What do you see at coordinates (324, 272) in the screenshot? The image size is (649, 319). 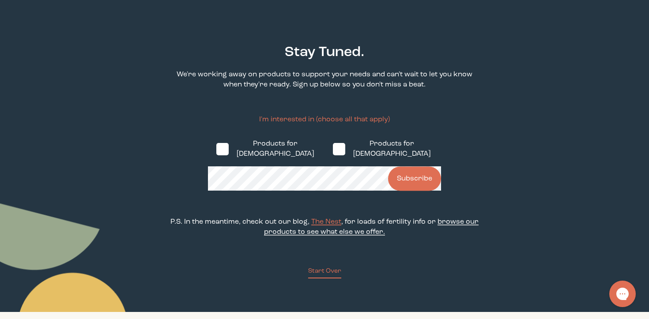 I see `button: Start Over` at bounding box center [324, 272].